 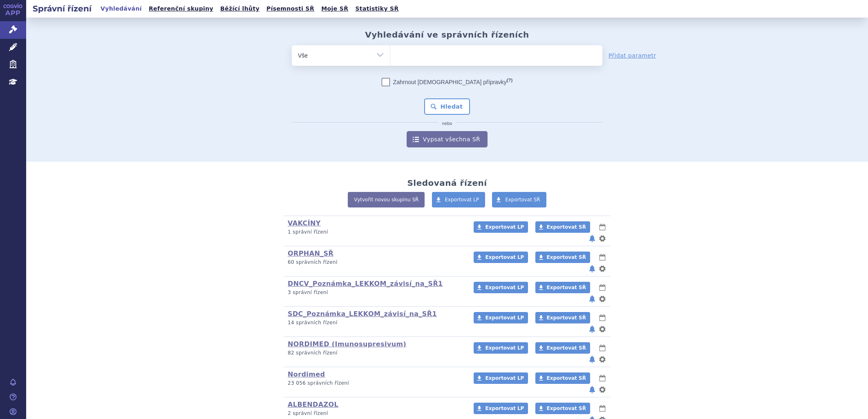 What do you see at coordinates (304, 223) in the screenshot?
I see `a: VAKCÍNY` at bounding box center [304, 223].